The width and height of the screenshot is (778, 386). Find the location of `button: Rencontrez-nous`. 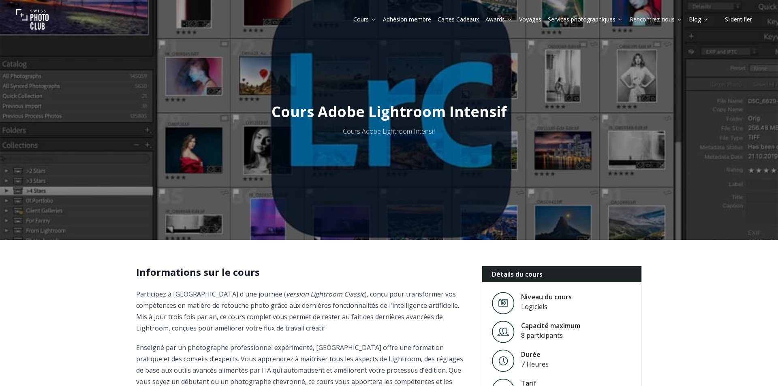

button: Rencontrez-nous is located at coordinates (656, 19).